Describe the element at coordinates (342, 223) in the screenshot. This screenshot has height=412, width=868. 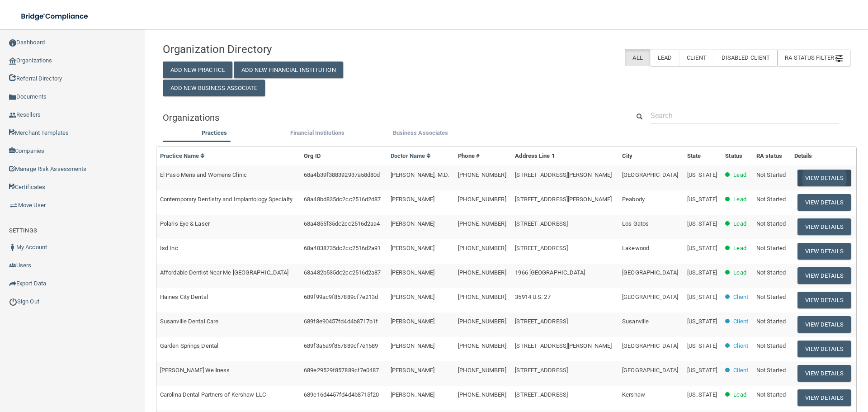
I see `span: 68a4855f35dc2cc2516d2aa4` at that location.